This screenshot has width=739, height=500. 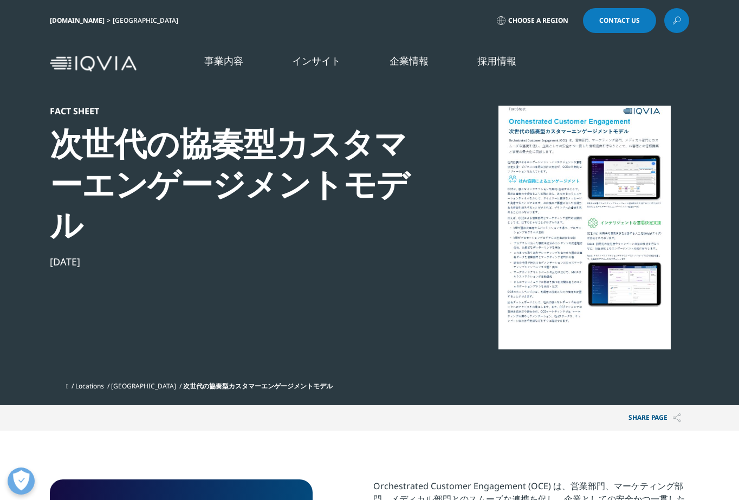 I want to click on span: Choose a Region, so click(x=538, y=21).